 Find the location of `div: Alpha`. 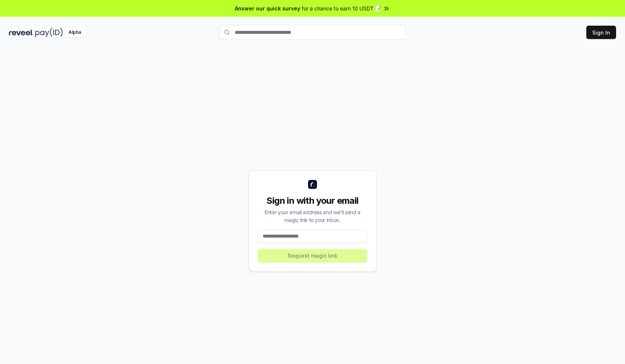

div: Alpha is located at coordinates (75, 32).